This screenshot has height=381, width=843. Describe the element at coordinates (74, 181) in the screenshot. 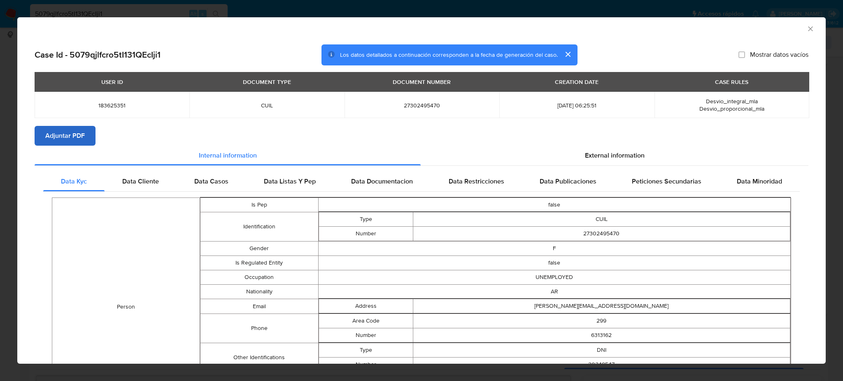

I see `span: Data Kyc` at that location.